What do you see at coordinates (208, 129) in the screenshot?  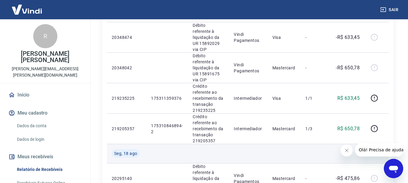 I see `p: Crédito referente ao recebimento da transação 219205357` at bounding box center [208, 129].